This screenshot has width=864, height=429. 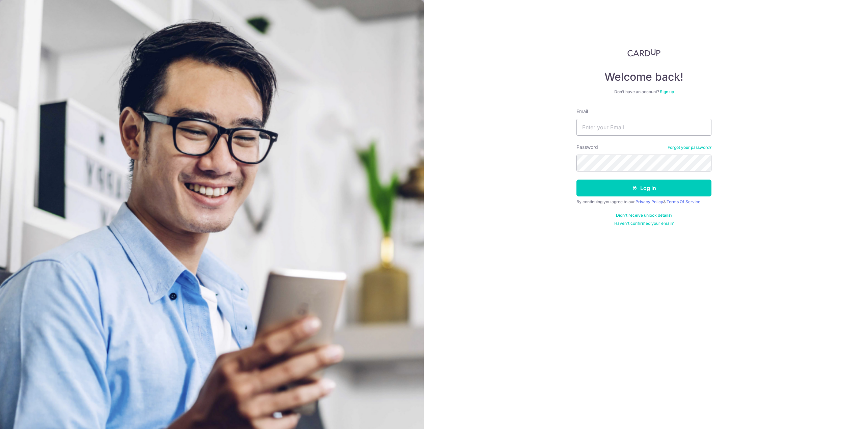 I want to click on a: Privacy Policy, so click(x=649, y=202).